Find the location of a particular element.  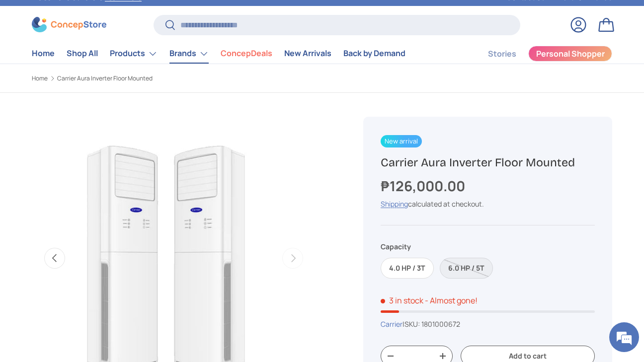

div: Leave a message is located at coordinates (109, 62).